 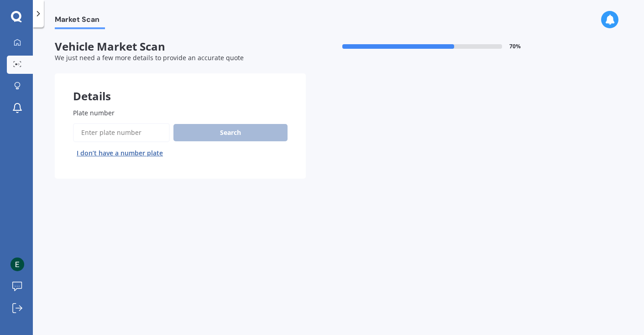 What do you see at coordinates (80, 21) in the screenshot?
I see `span: Market Scan` at bounding box center [80, 21].